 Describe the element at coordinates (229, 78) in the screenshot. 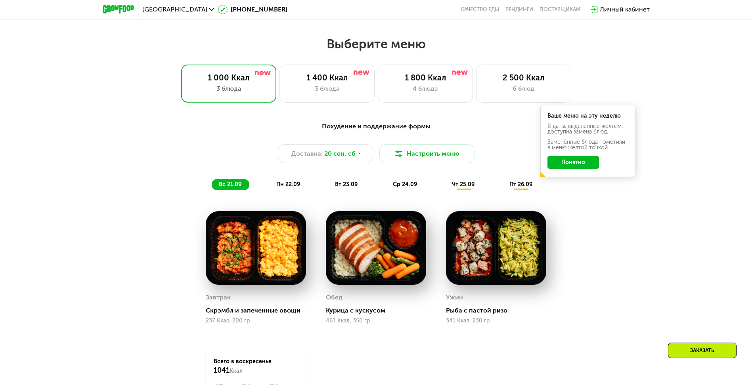

I see `div: 1 000 Ккал` at that location.